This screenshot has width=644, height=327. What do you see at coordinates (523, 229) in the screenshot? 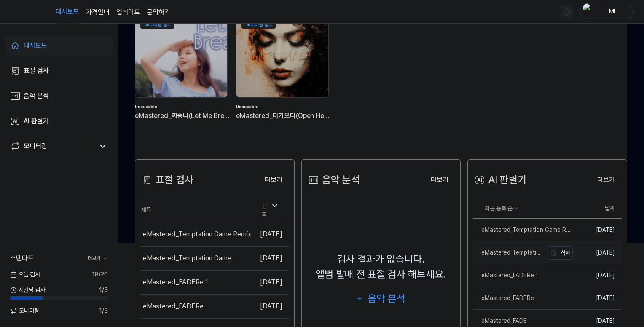
I see `a: eMastered_Temptation Game Remix` at bounding box center [523, 229].